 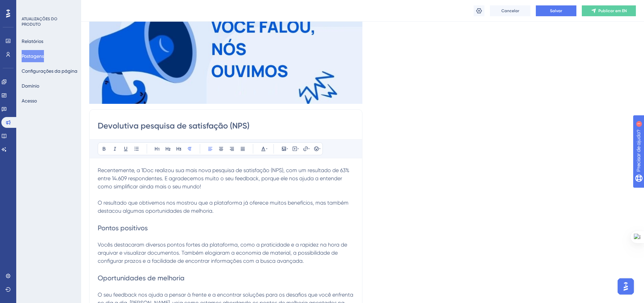 What do you see at coordinates (141, 278) in the screenshot?
I see `span: Oportunidades de melhoria` at bounding box center [141, 278].